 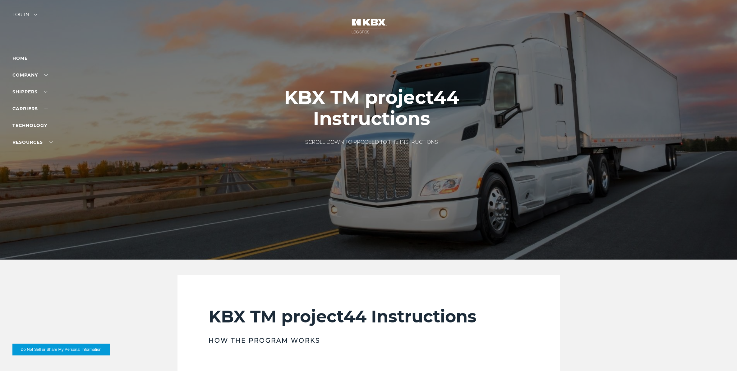 I want to click on h3: How the program works, so click(x=369, y=340).